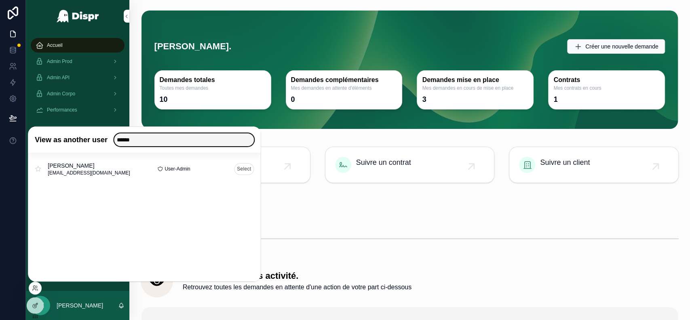 The width and height of the screenshot is (690, 320). Describe the element at coordinates (606, 88) in the screenshot. I see `span: Mes contrats en cours` at that location.